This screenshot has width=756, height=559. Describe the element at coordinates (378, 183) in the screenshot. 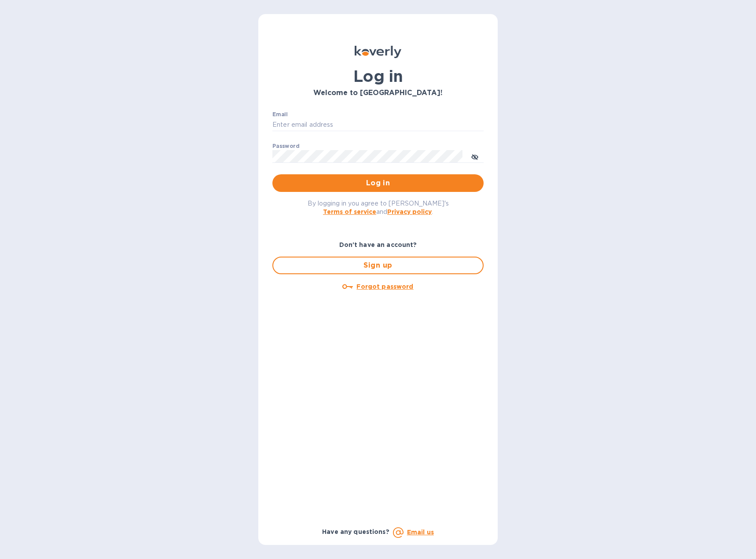

I see `button: Log in` at that location.